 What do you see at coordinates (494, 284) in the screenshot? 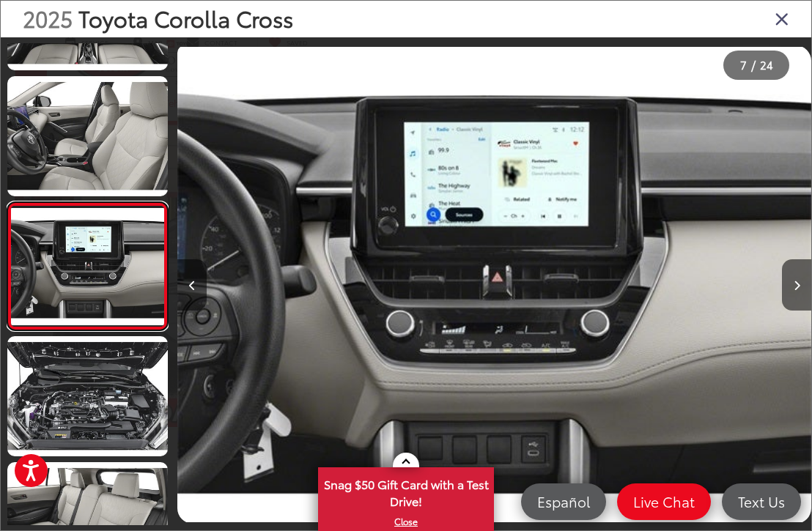
I see `div: 2025 Toyota Corolla Cross L 6` at bounding box center [494, 284].